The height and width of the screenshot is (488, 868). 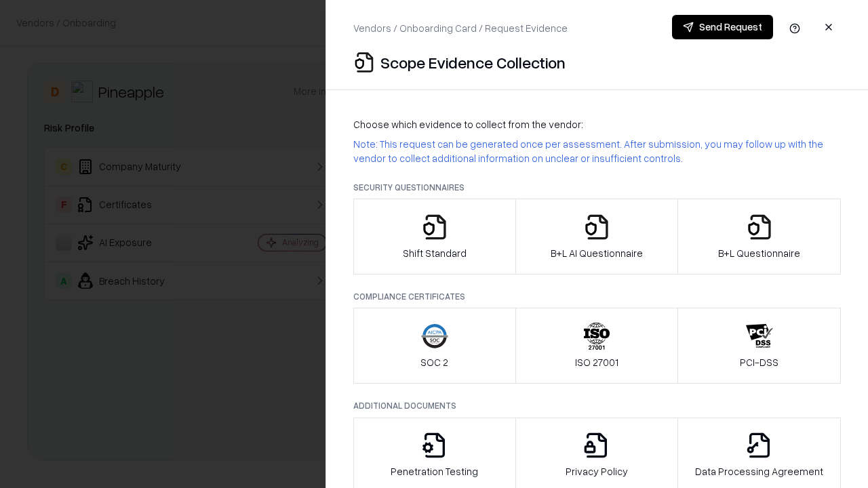 What do you see at coordinates (596, 471) in the screenshot?
I see `p: Privacy Policy` at bounding box center [596, 471].